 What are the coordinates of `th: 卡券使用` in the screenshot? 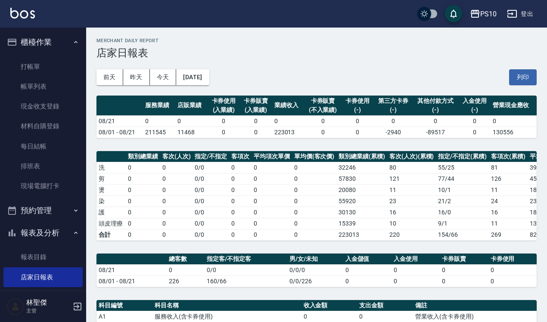 It's located at (512, 259).